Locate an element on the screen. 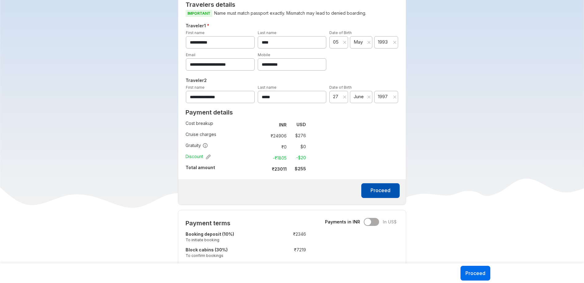  h2: Payment details is located at coordinates (246, 112).